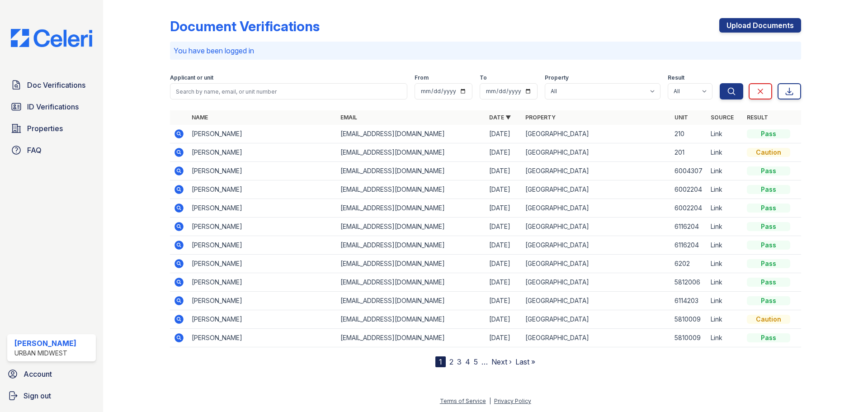 Image resolution: width=868 pixels, height=412 pixels. Describe the element at coordinates (53, 107) in the screenshot. I see `span: ID Verifications` at that location.